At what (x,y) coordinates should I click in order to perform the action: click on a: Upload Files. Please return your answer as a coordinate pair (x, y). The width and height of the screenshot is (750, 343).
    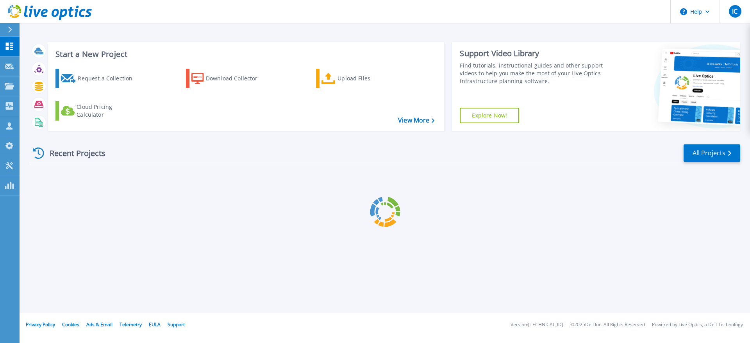
    Looking at the image, I should click on (359, 78).